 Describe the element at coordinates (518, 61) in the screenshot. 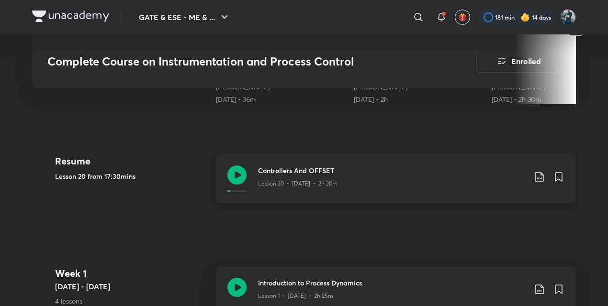

I see `button: Enrolled` at that location.